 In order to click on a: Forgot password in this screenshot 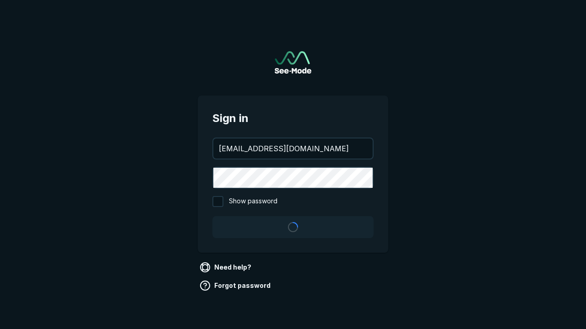, I will do `click(236, 286)`.